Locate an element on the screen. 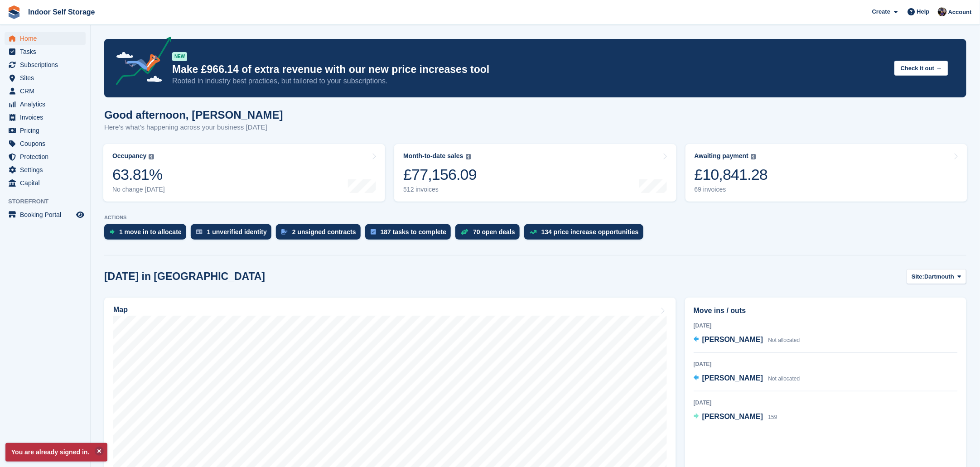 The width and height of the screenshot is (980, 467). span: Account is located at coordinates (960, 12).